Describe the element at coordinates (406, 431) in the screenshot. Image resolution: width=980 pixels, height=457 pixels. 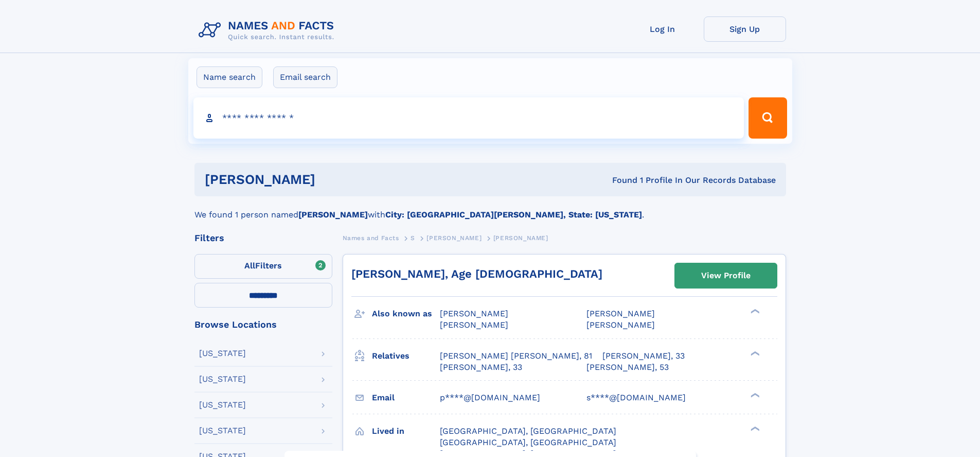
I see `h3: Lived in` at that location.